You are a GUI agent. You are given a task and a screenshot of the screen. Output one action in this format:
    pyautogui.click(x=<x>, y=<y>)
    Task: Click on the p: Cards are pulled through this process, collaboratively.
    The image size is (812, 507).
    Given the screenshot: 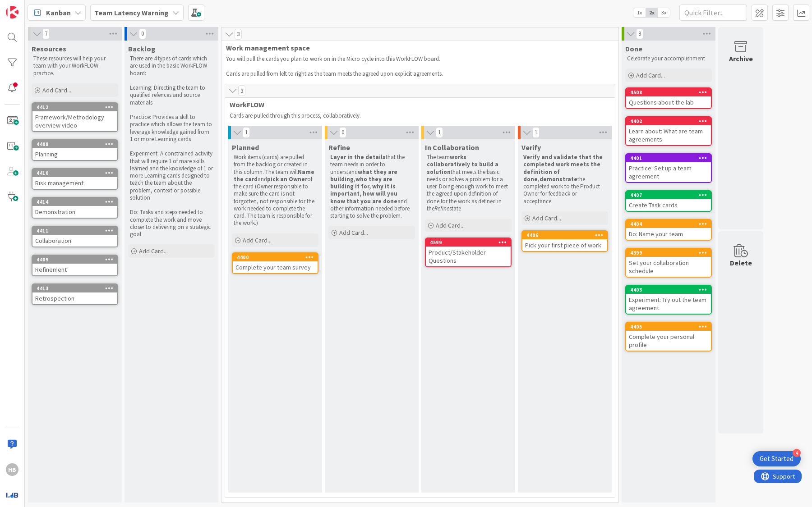 What is the action you would take?
    pyautogui.click(x=420, y=116)
    